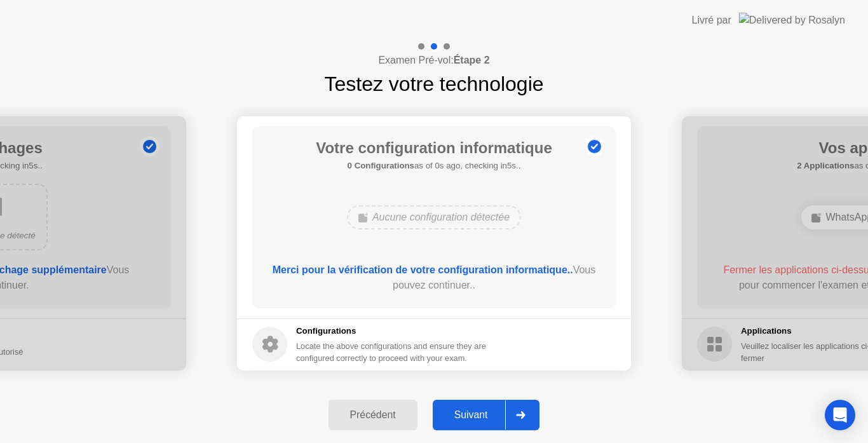 The height and width of the screenshot is (443, 868). What do you see at coordinates (381, 165) in the screenshot?
I see `b: 0 Configurations` at bounding box center [381, 165].